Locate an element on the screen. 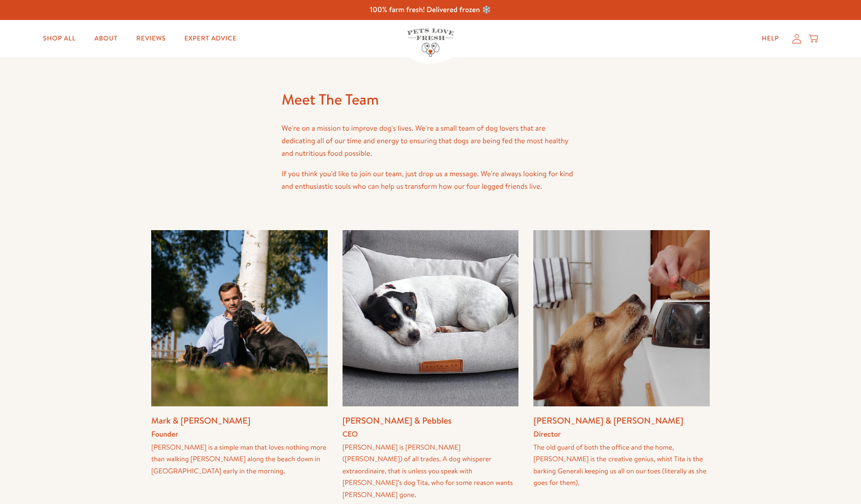  h4: Founder is located at coordinates (239, 434).